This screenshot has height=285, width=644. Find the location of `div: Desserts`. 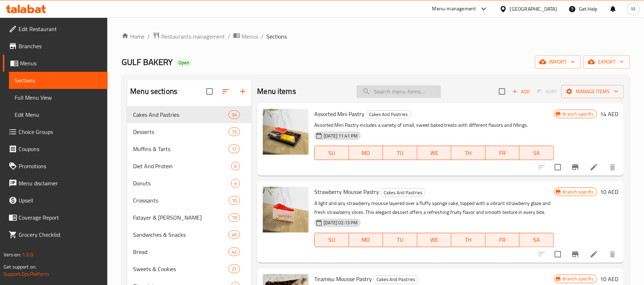

div: Desserts is located at coordinates (181, 132).